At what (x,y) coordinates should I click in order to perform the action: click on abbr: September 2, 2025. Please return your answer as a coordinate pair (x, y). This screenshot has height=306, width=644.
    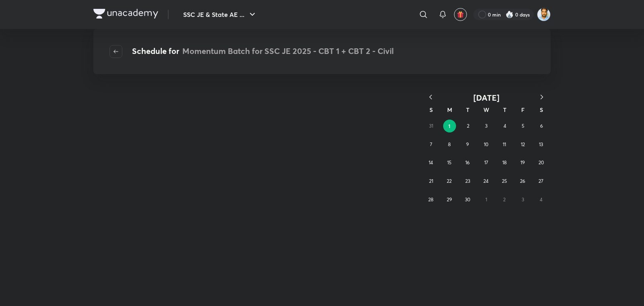
    Looking at the image, I should click on (468, 125).